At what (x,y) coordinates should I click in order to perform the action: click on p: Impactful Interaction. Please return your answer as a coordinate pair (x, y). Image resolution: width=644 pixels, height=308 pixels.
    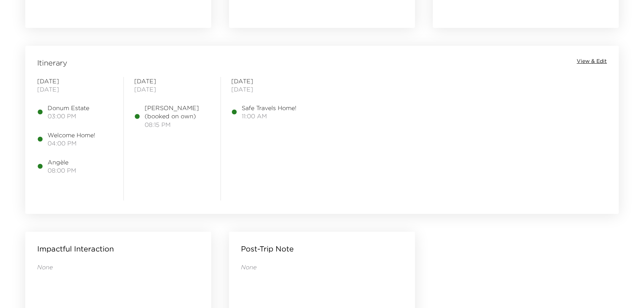
    Looking at the image, I should click on (76, 249).